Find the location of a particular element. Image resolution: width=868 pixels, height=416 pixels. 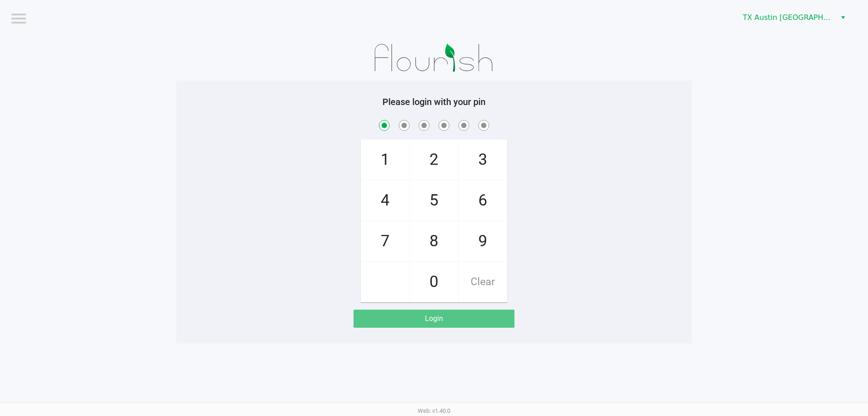

h5: Please login with your pin is located at coordinates (434, 102).